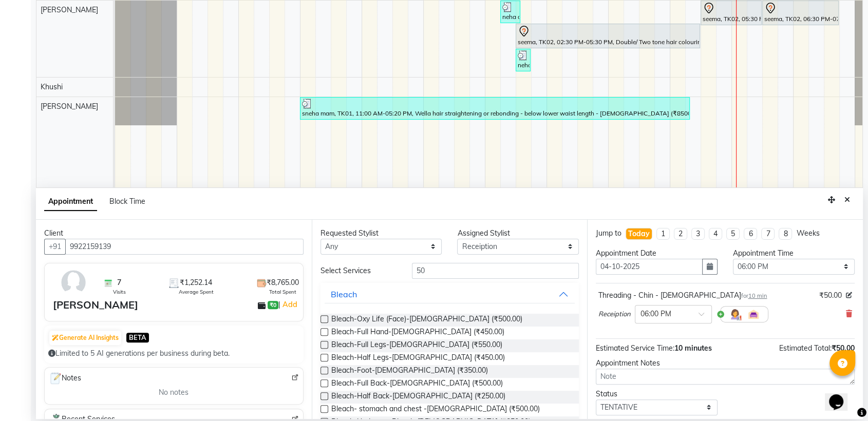  Describe the element at coordinates (754, 314) in the screenshot. I see `img: Interior.png` at that location.